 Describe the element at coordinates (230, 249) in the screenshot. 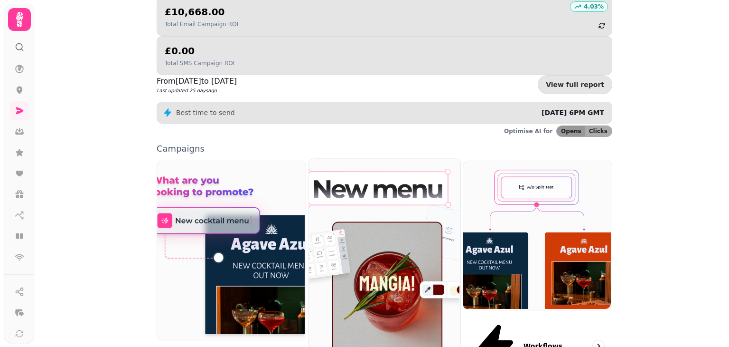

I see `img: Quick Campaign` at that location.